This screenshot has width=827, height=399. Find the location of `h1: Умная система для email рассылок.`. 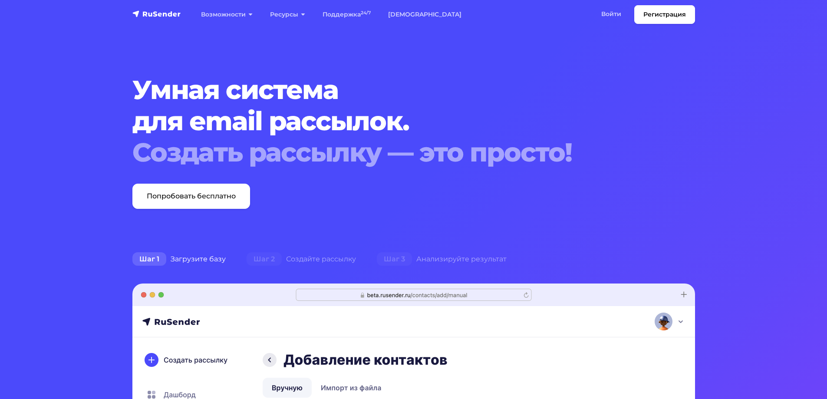

h1: Умная система для email рассылок. is located at coordinates (390, 121).